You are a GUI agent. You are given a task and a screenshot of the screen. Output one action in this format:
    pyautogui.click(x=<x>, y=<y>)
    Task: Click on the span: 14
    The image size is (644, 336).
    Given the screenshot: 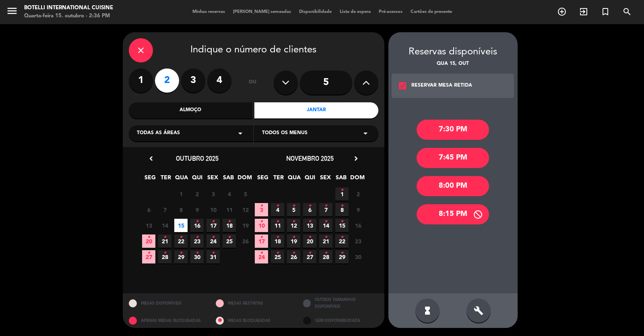 What is the action you would take?
    pyautogui.click(x=165, y=225)
    